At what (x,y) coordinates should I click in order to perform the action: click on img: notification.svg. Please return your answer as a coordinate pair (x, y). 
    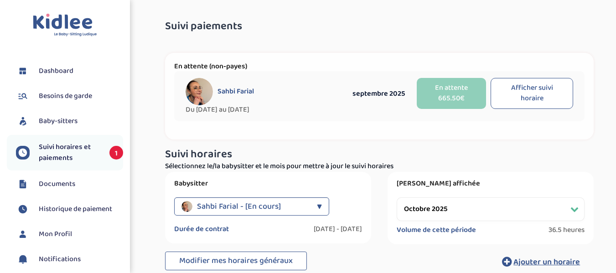
    Looking at the image, I should click on (23, 259).